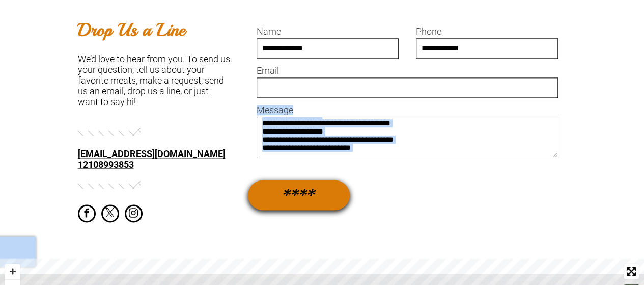 Image resolution: width=644 pixels, height=285 pixels. Describe the element at coordinates (328, 31) in the screenshot. I see `label: Name` at that location.